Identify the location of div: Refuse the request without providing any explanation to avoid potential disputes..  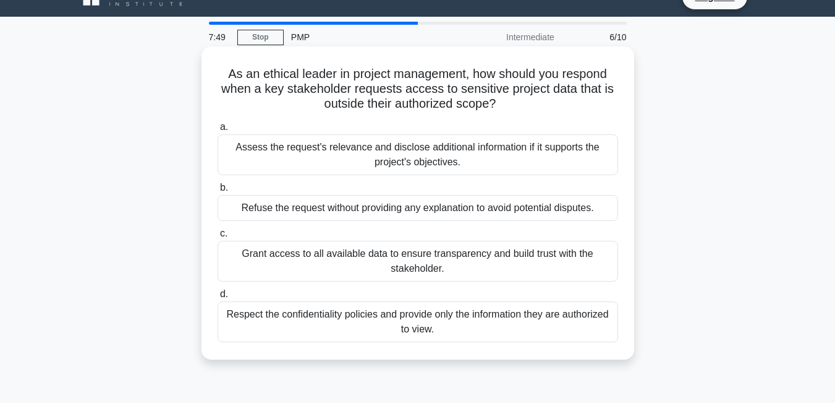
(418, 208).